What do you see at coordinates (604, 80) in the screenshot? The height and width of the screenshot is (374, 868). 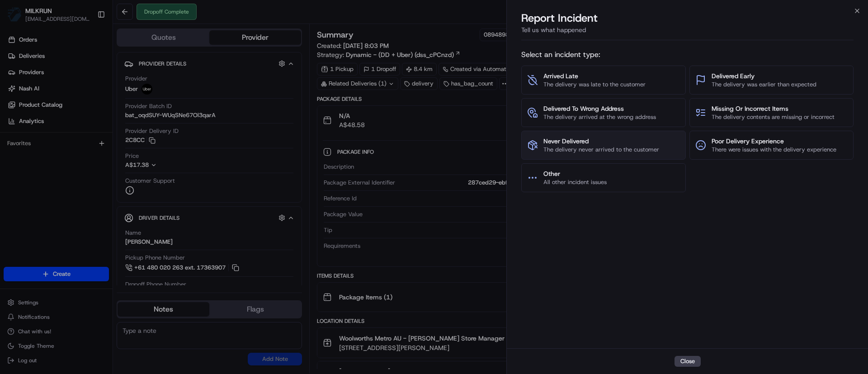 I see `button: Arrived LateThe delivery was late to the customer` at bounding box center [604, 80].